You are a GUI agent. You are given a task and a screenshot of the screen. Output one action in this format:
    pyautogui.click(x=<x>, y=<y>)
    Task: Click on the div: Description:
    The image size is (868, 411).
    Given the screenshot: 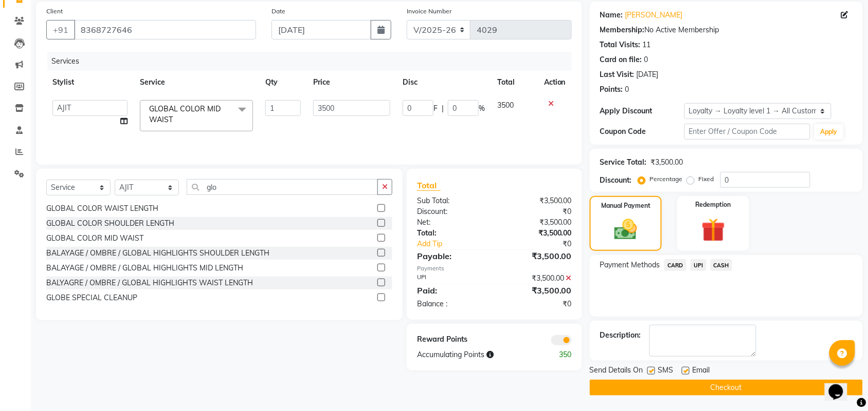 What is the action you would take?
    pyautogui.click(x=620, y=335)
    